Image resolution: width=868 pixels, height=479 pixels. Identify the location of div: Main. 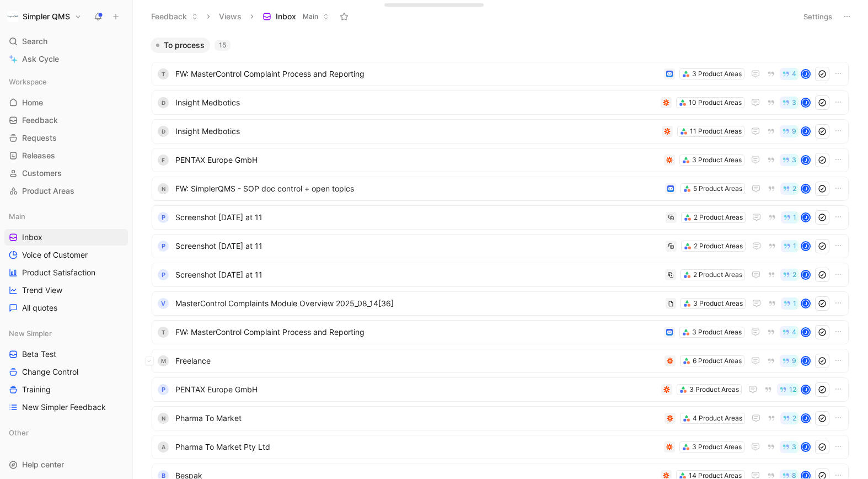
(66, 216).